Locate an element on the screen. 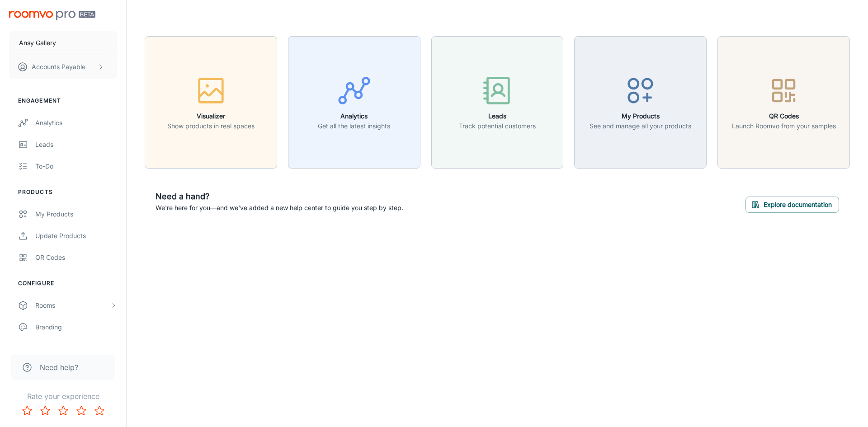  a: LeadsTrack potential customers is located at coordinates (497, 102).